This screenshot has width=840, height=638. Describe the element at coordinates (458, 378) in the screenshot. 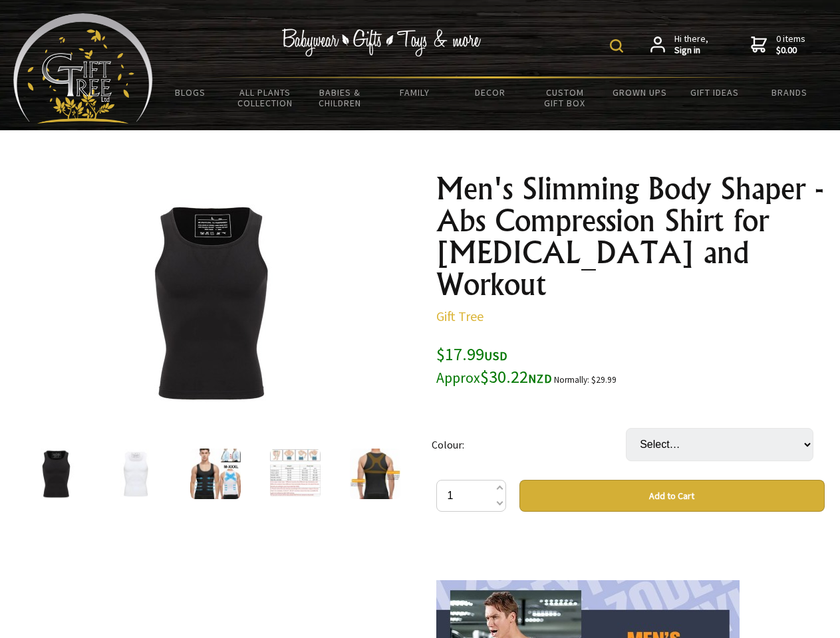

I see `small: Approx` at that location.